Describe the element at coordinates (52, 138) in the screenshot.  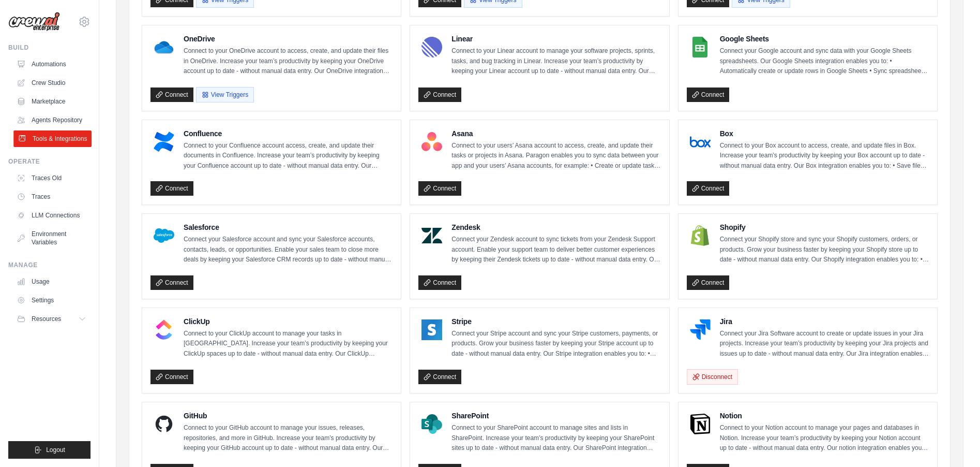
I see `a: Tools & Integrations` at that location.